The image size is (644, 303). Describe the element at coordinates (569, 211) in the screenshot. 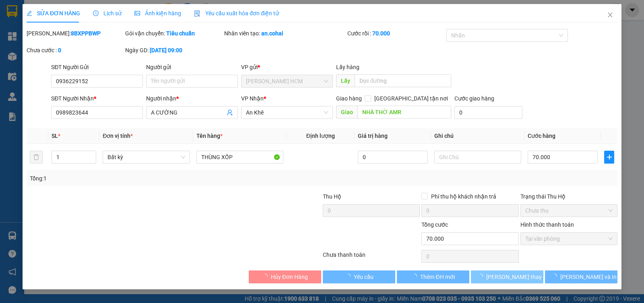

I see `span: Chưa thu` at that location.